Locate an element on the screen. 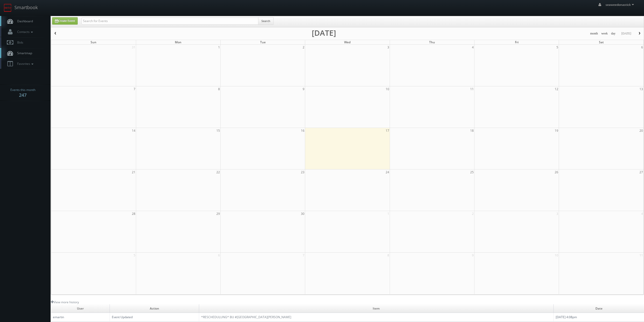  span: Mon is located at coordinates (178, 42).